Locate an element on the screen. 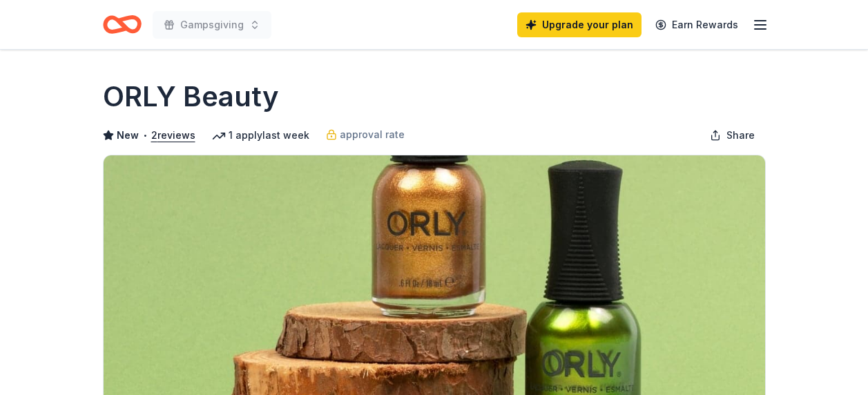 The width and height of the screenshot is (868, 395). span: approval rate is located at coordinates (372, 135).